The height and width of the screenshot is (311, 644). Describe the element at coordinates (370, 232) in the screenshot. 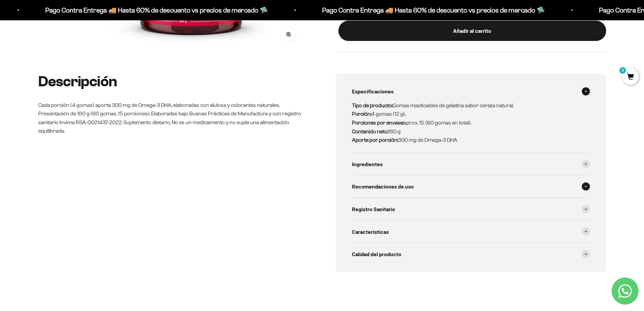

I see `span: Características` at that location.